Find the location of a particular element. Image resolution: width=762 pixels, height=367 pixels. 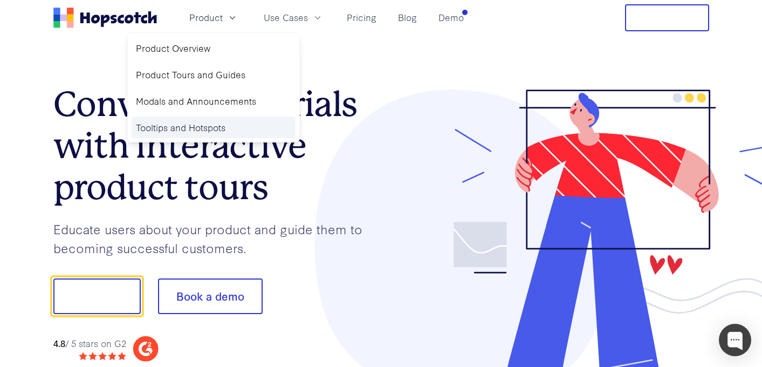

a: Book a demo is located at coordinates (210, 296).